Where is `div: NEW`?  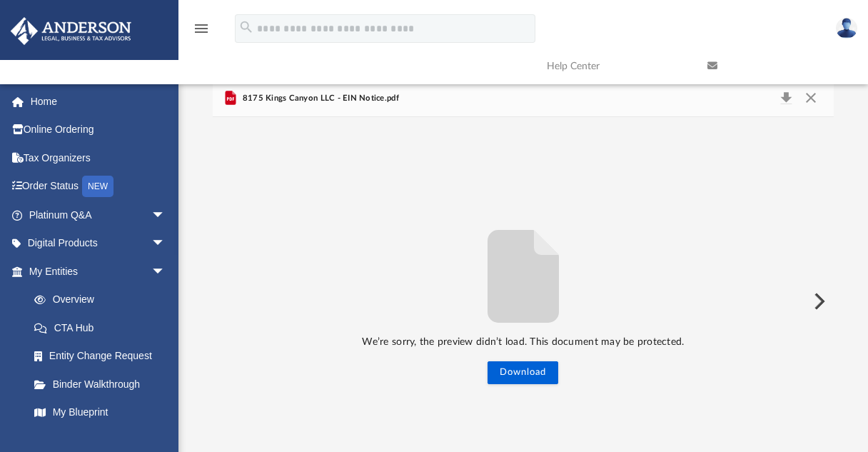 div: NEW is located at coordinates (98, 186).